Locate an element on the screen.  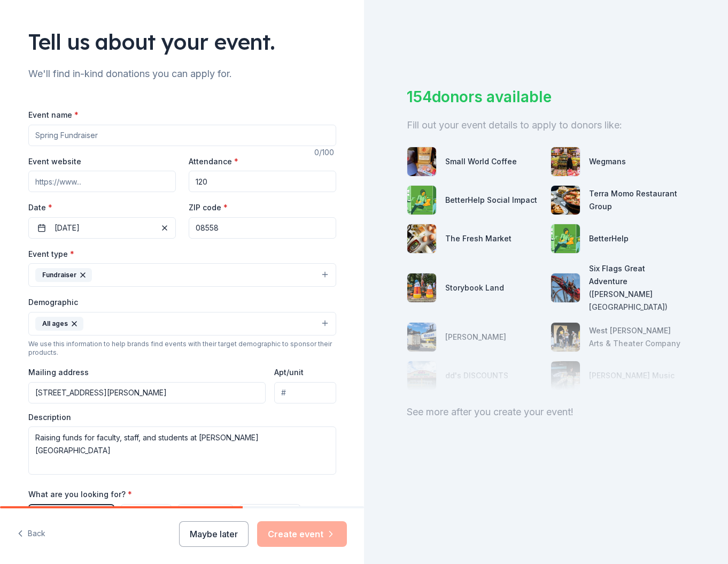
div: The Fresh Market is located at coordinates (478, 238).